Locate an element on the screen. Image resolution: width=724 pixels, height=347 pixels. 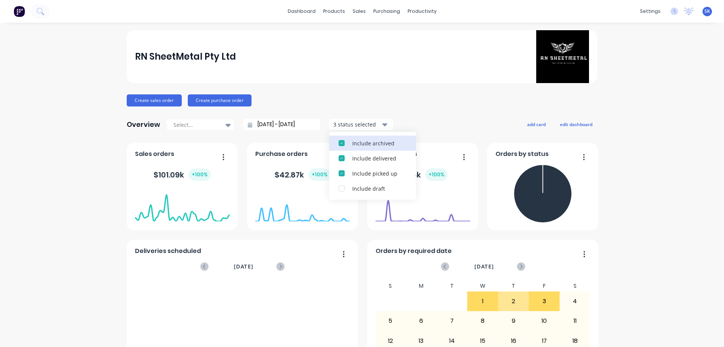
div: 8 is located at coordinates (483, 321).